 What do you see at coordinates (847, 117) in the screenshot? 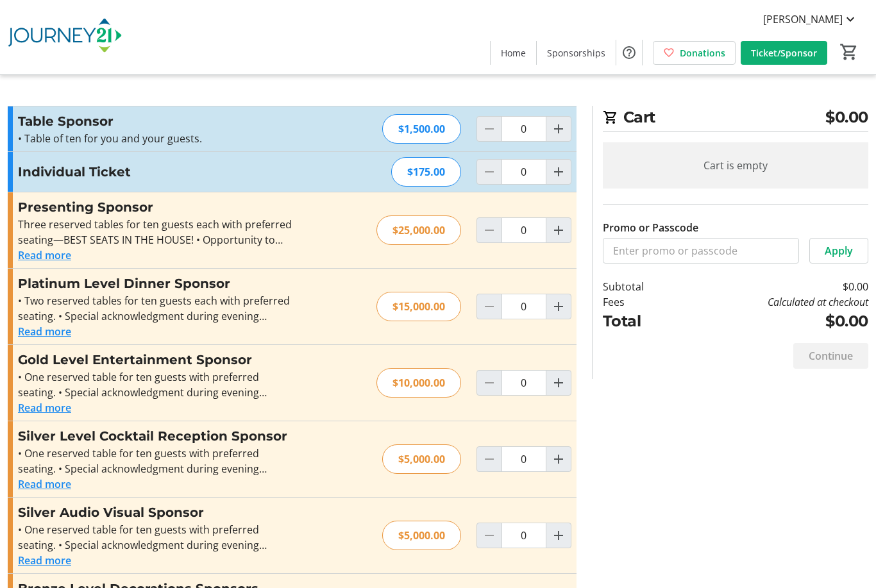
I see `span: $0.00` at bounding box center [847, 117].